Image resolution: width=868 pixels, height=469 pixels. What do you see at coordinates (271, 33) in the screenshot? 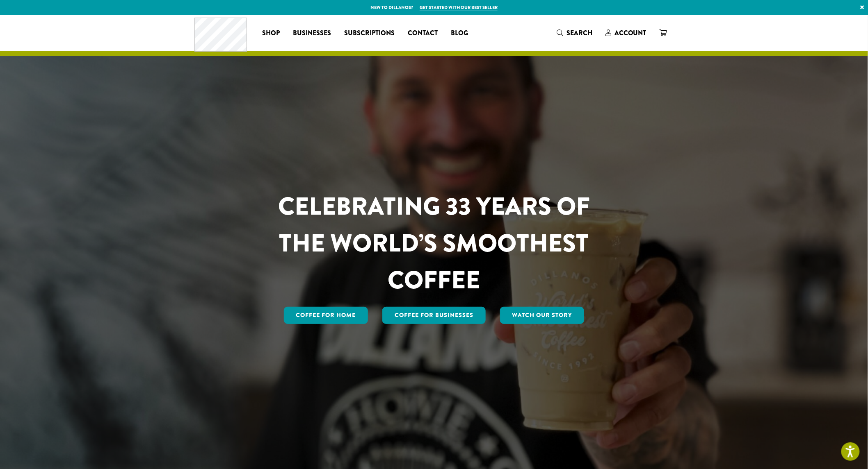
I see `span: Shop` at bounding box center [271, 33].